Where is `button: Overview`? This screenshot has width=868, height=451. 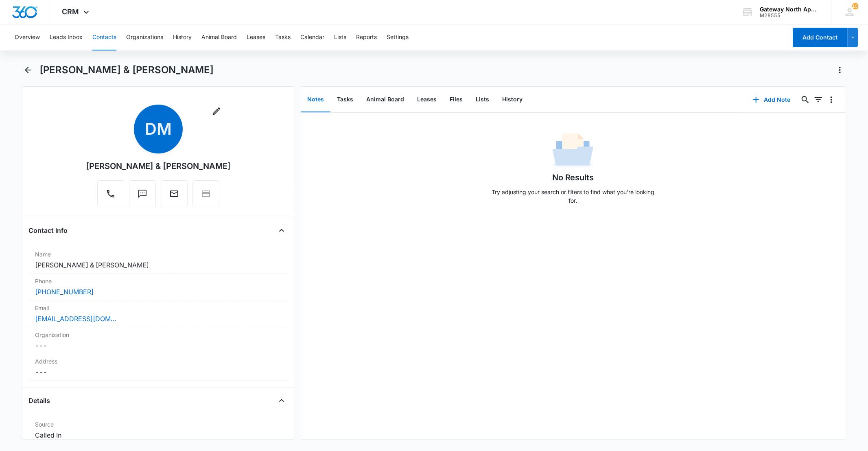
button: Overview is located at coordinates (27, 38).